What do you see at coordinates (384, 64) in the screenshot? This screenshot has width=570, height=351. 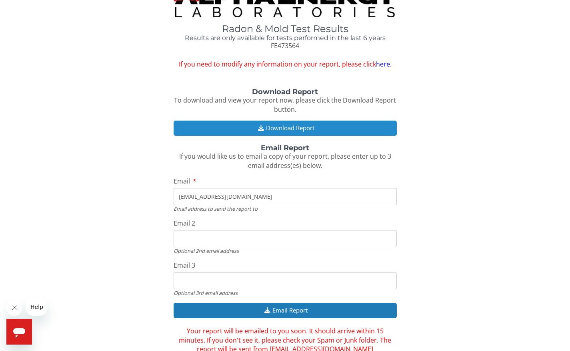 I see `a: here.` at bounding box center [384, 64].